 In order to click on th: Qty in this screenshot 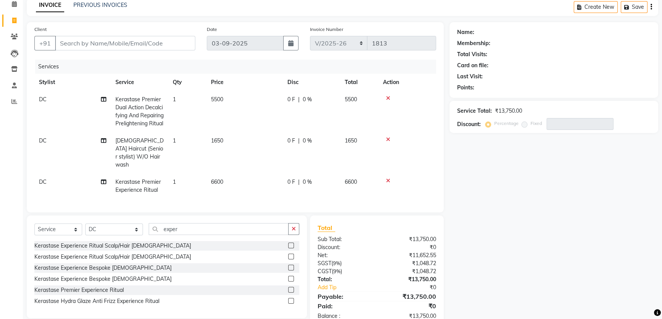, I will do `click(187, 82)`.